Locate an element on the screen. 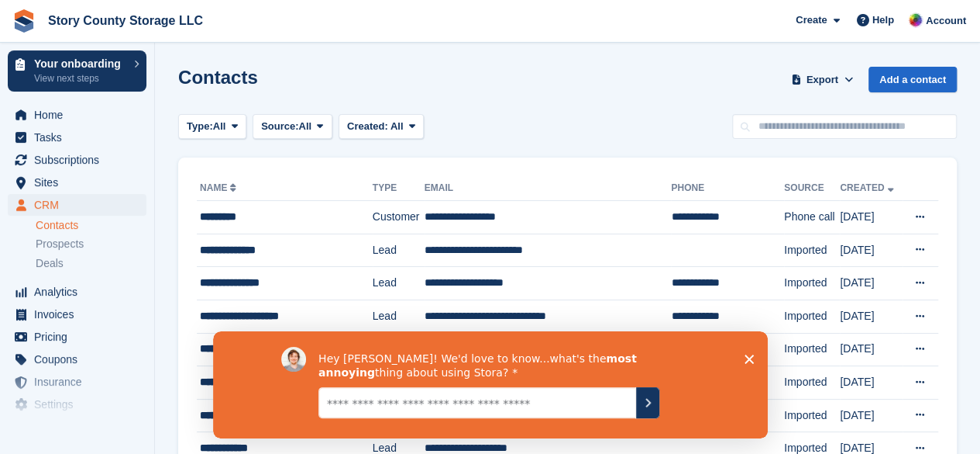  span: Help is located at coordinates (883, 20).